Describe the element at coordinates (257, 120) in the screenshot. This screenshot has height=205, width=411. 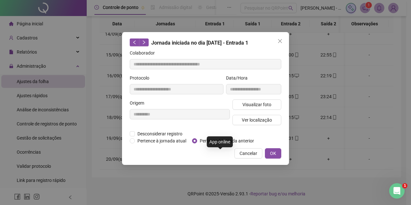
I see `button: Ver localização` at that location.